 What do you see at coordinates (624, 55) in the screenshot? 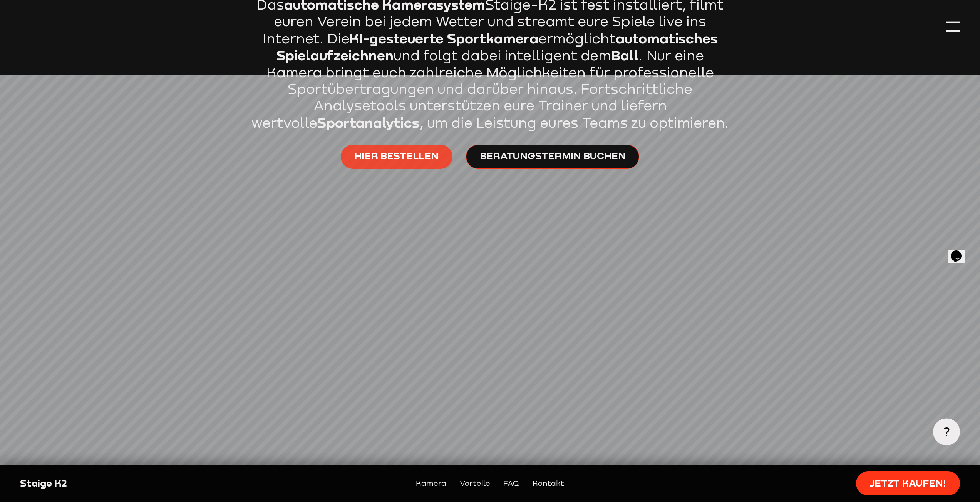
I see `strong: Ball` at bounding box center [624, 55].